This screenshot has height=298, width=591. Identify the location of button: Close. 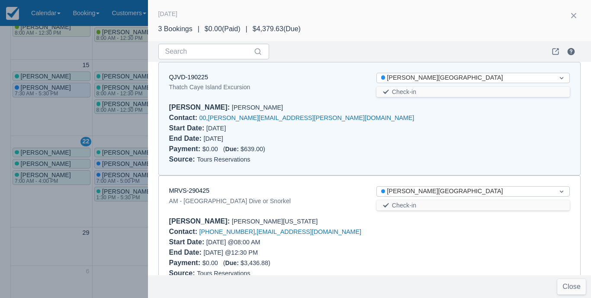
(571, 286).